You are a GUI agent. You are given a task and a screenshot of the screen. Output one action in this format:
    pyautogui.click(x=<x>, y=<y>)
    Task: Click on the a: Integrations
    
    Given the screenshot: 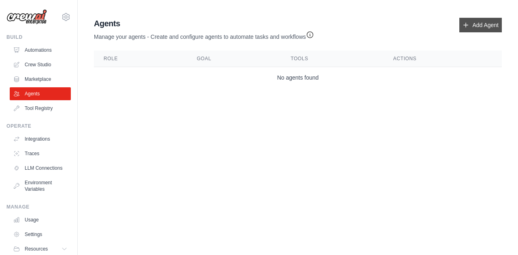 What is the action you would take?
    pyautogui.click(x=40, y=139)
    